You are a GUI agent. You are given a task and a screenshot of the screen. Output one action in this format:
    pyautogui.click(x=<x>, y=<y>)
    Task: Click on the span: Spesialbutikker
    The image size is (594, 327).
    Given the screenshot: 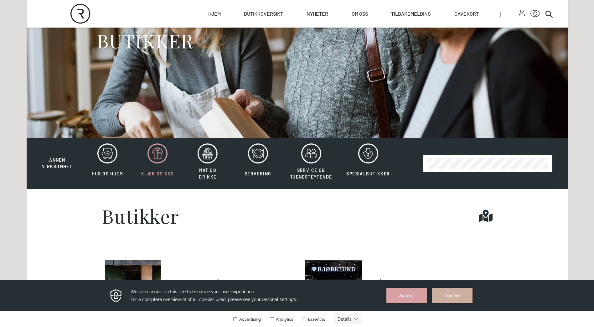 What is the action you would take?
    pyautogui.click(x=368, y=173)
    